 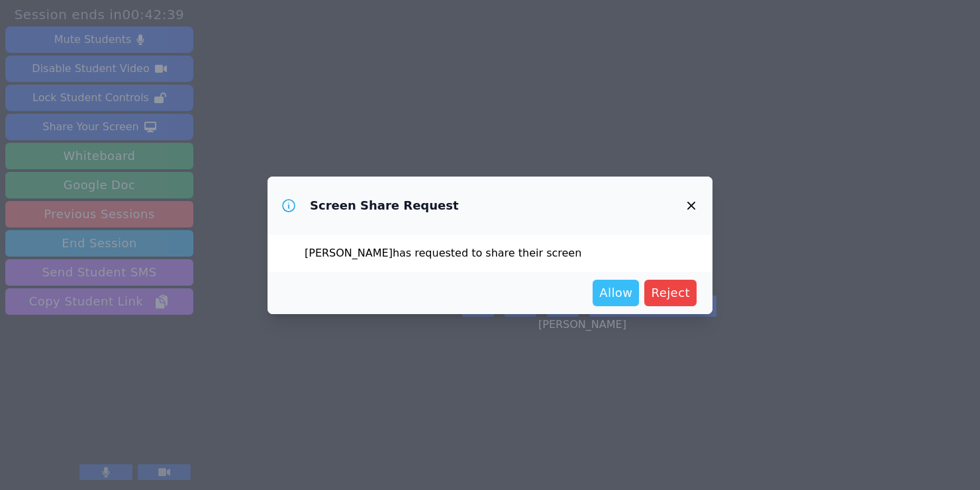 What do you see at coordinates (616, 293) in the screenshot?
I see `button: Allow` at bounding box center [616, 293].